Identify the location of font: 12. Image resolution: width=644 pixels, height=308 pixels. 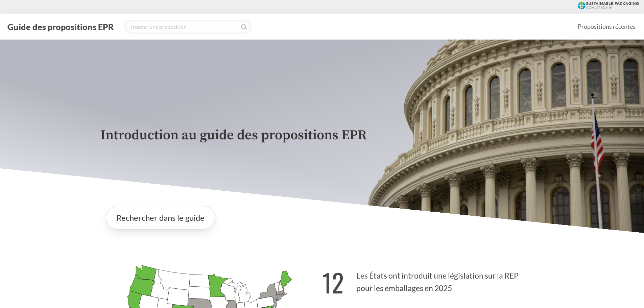
(333, 282).